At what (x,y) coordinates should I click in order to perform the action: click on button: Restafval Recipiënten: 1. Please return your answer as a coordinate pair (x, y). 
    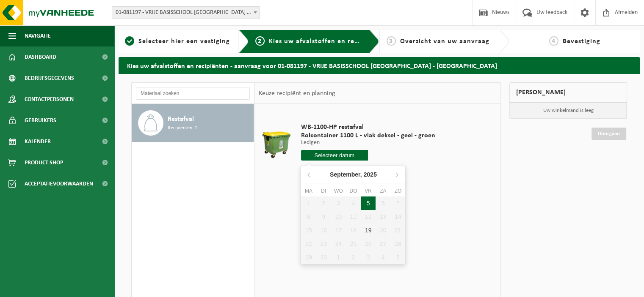
    Looking at the image, I should click on (192, 123).